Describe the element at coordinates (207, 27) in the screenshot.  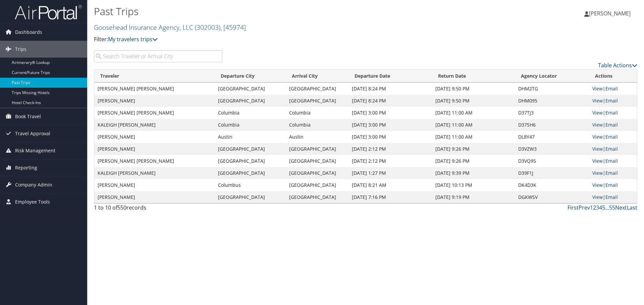
I see `span: ( 302003 )` at that location.